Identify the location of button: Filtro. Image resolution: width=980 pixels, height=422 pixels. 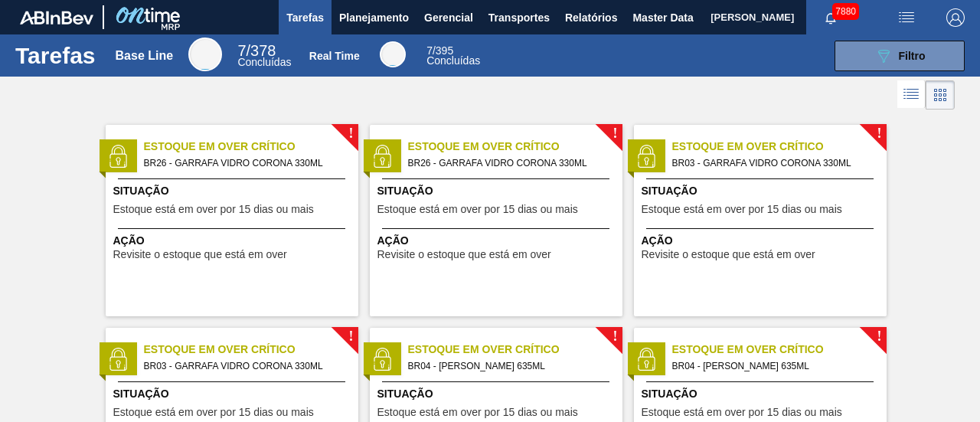
(900, 56).